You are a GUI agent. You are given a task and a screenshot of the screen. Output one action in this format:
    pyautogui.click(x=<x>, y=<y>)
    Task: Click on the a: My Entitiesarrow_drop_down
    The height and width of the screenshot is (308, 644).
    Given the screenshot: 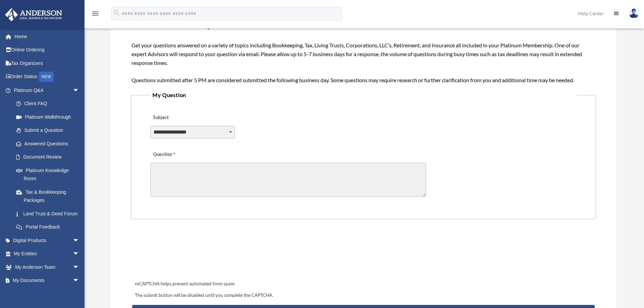 What is the action you would take?
    pyautogui.click(x=47, y=254)
    